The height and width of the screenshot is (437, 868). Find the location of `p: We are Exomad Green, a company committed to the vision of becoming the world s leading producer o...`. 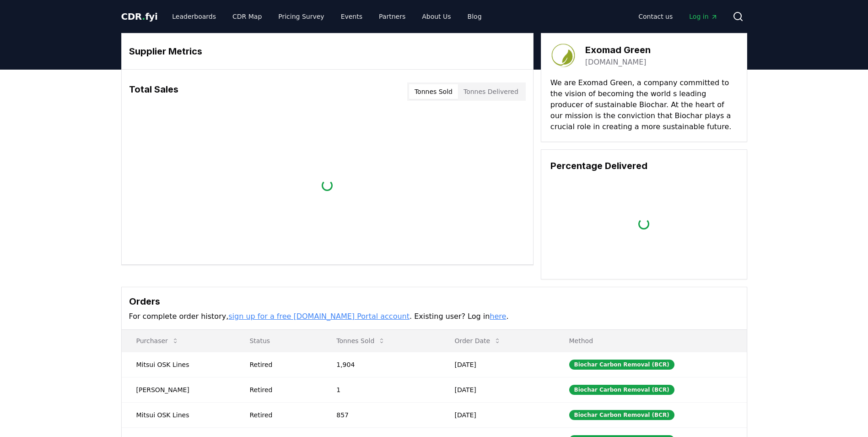

p: We are Exomad Green, a company committed to the vision of becoming the world s leading producer o... is located at coordinates (644, 104).